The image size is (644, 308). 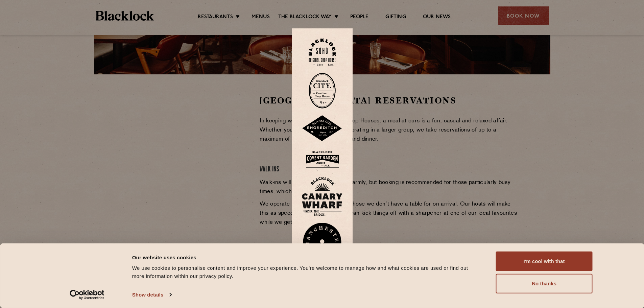 What do you see at coordinates (87, 295) in the screenshot?
I see `a: Usercentrics Cookiebot - opens in a new window` at bounding box center [87, 295].